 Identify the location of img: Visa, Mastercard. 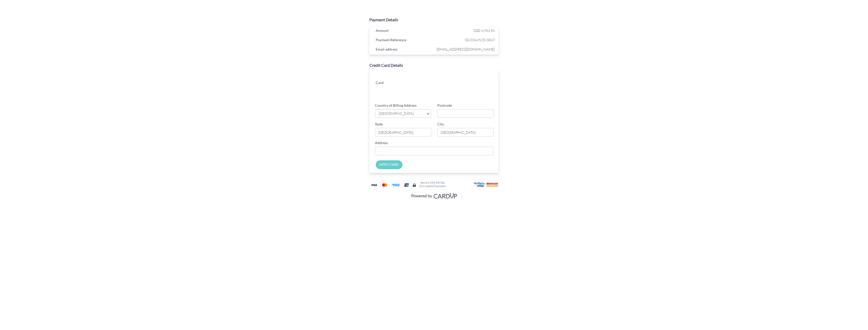
(434, 195).